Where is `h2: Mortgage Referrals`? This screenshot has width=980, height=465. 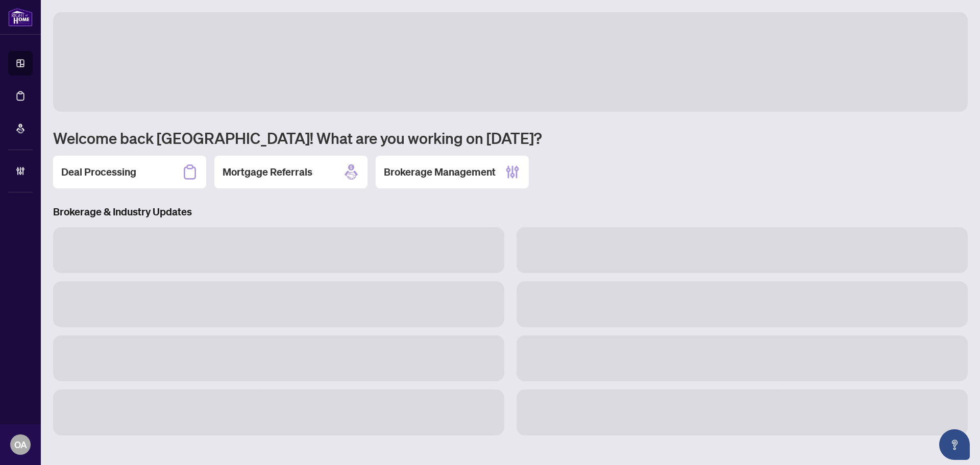
h2: Mortgage Referrals is located at coordinates (267, 172).